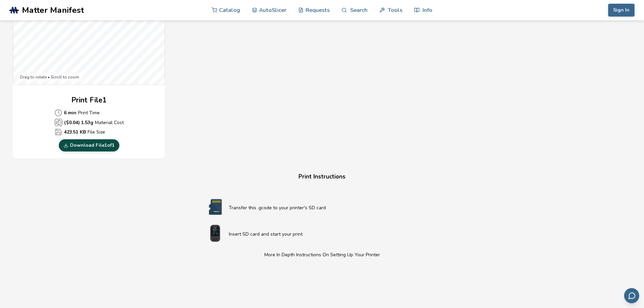 The width and height of the screenshot is (644, 308). Describe the element at coordinates (70, 113) in the screenshot. I see `b: 6 min` at that location.